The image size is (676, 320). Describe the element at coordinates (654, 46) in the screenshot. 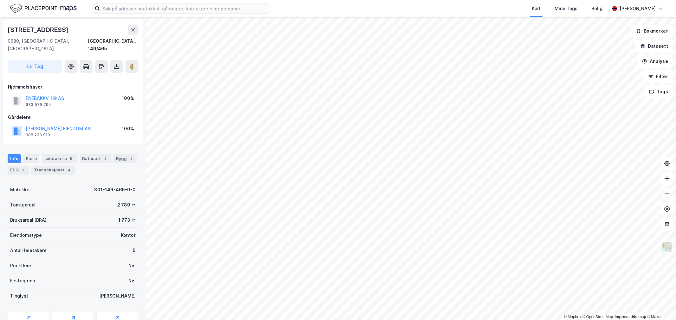

I see `button: Datasett` at that location.